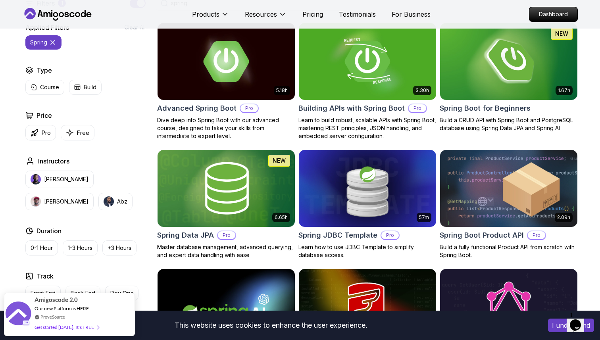 The width and height of the screenshot is (600, 340). What do you see at coordinates (90, 87) in the screenshot?
I see `p: Build` at bounding box center [90, 87].